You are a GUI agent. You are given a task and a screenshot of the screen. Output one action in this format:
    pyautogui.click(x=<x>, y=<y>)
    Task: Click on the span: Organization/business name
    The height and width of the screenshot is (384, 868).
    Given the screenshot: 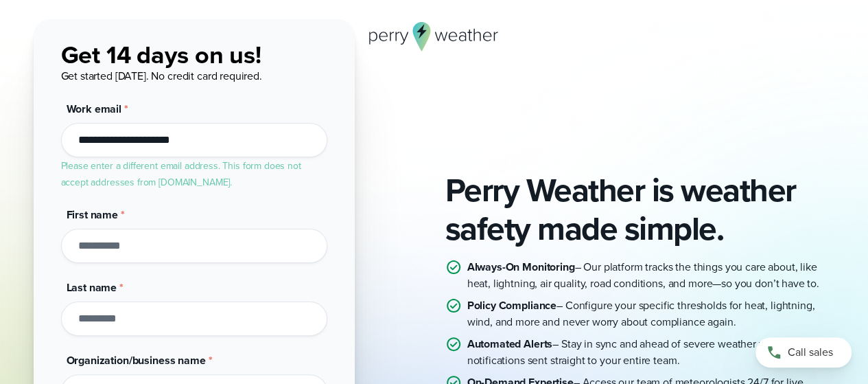 What is the action you would take?
    pyautogui.click(x=136, y=360)
    